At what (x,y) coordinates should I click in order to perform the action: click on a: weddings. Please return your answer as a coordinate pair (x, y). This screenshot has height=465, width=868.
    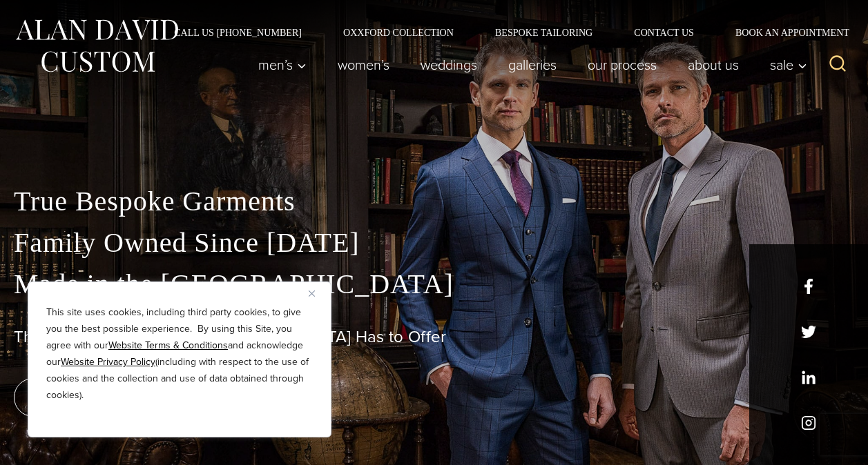
    Looking at the image, I should click on (449, 65).